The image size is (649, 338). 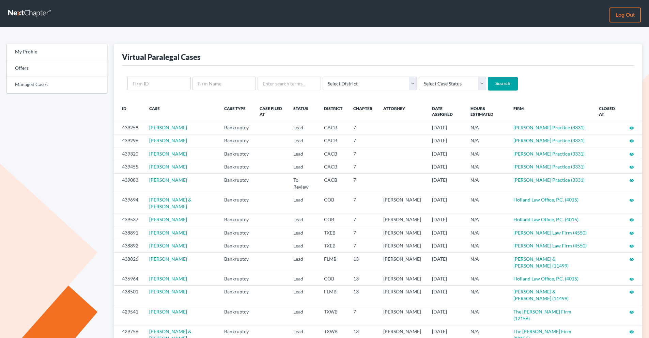 What do you see at coordinates (289, 83) in the screenshot?
I see `input: Enter search terms...` at bounding box center [289, 83].